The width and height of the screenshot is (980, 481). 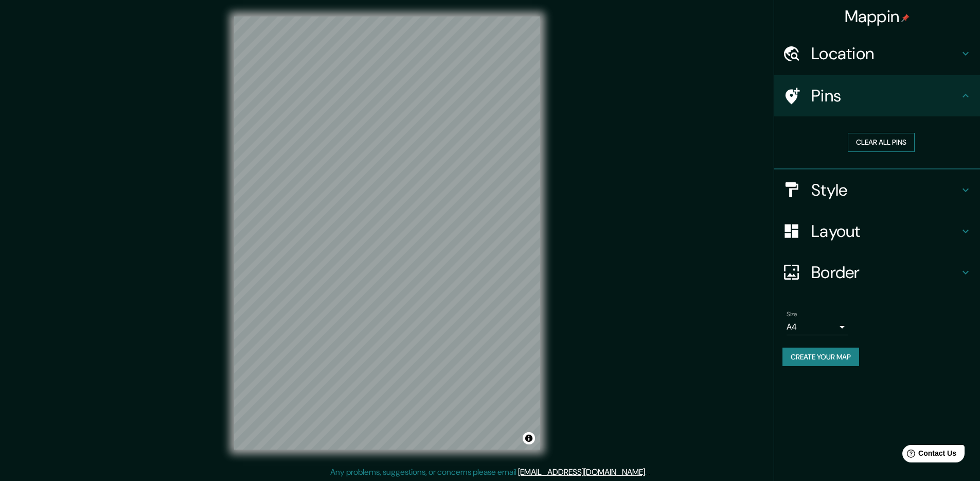 I want to click on canvas: Map, so click(x=387, y=233).